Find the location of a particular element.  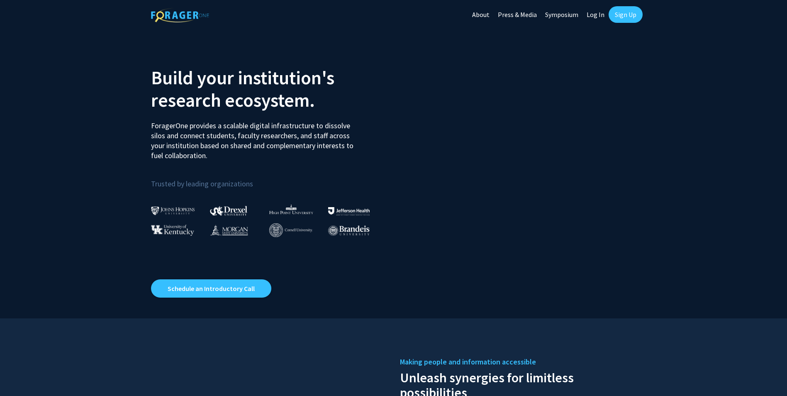

img: University of Kentucky is located at coordinates (173, 230).